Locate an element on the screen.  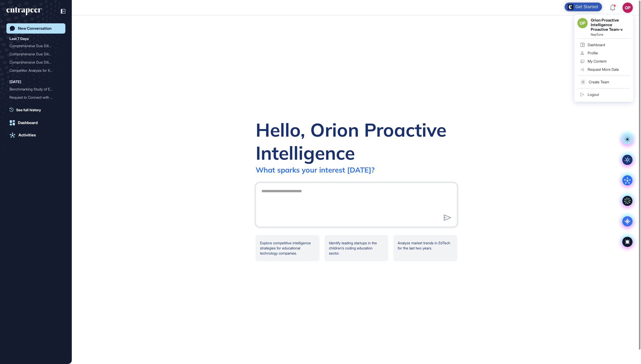
a: Dashboard is located at coordinates (36, 123).